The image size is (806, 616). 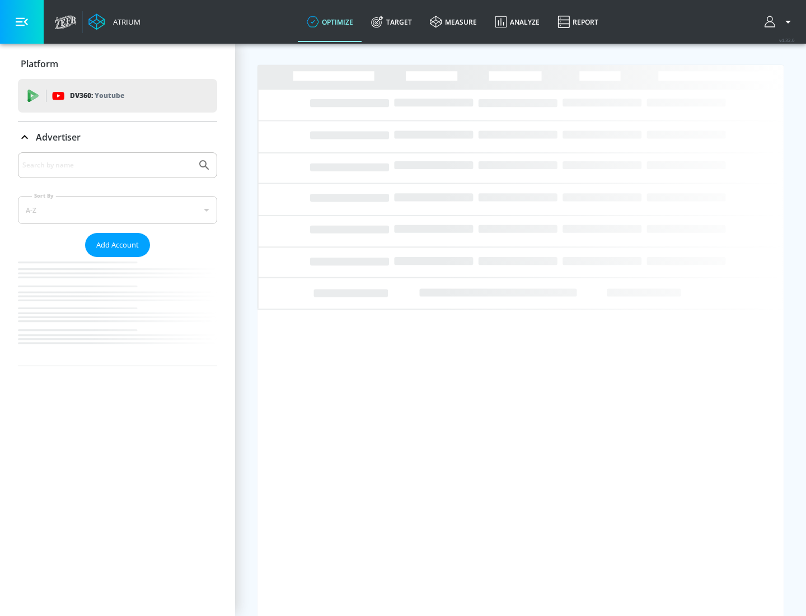 I want to click on a: Report, so click(x=578, y=22).